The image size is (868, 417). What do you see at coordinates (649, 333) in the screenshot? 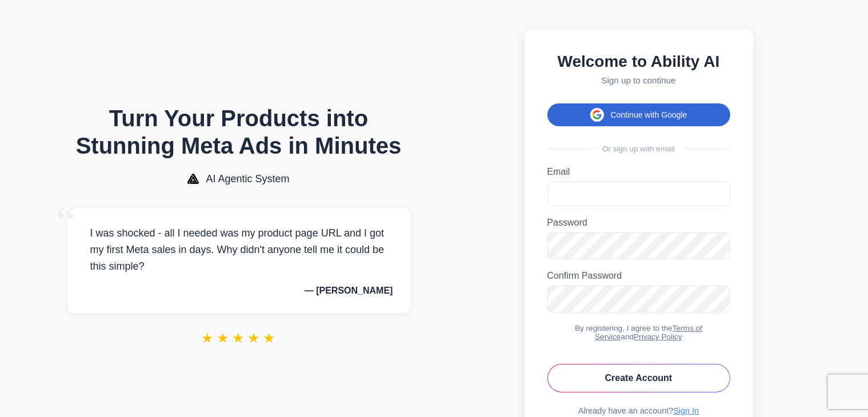
I see `a: Terms of Service` at bounding box center [649, 333].